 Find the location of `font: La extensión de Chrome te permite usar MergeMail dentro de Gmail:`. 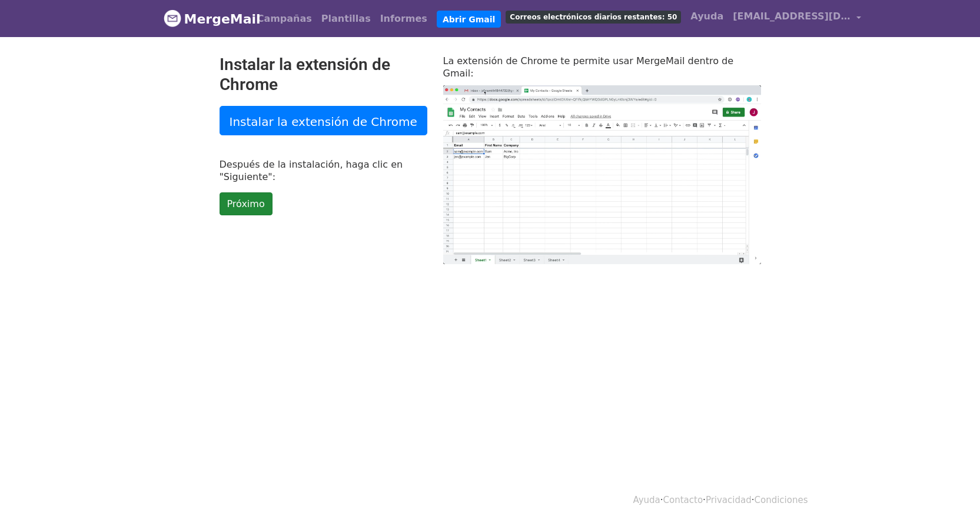

font: La extensión de Chrome te permite usar MergeMail dentro de Gmail: is located at coordinates (589, 67).